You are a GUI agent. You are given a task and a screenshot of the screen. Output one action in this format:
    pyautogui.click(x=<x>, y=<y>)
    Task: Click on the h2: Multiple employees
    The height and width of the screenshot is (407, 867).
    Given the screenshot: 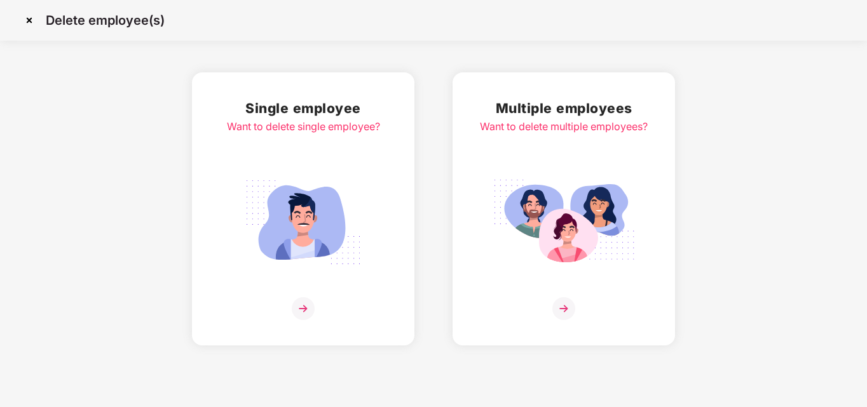 What is the action you would take?
    pyautogui.click(x=564, y=108)
    